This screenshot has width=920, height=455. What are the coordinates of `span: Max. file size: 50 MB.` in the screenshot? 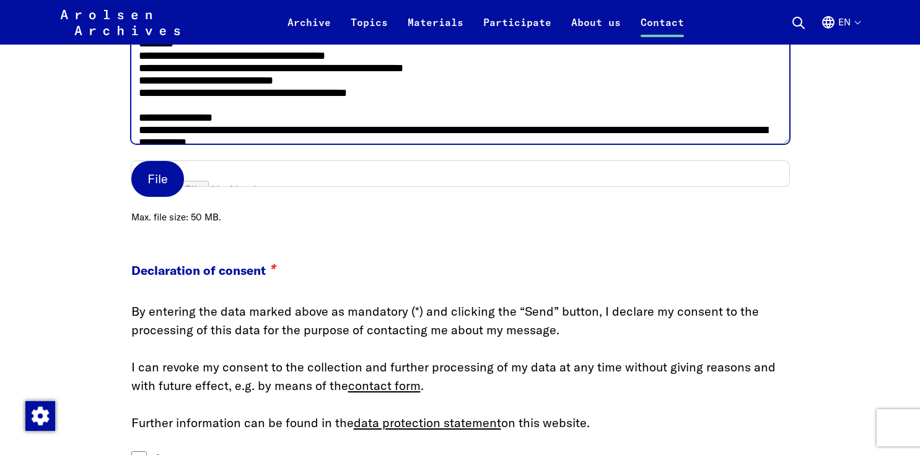 It's located at (460, 214).